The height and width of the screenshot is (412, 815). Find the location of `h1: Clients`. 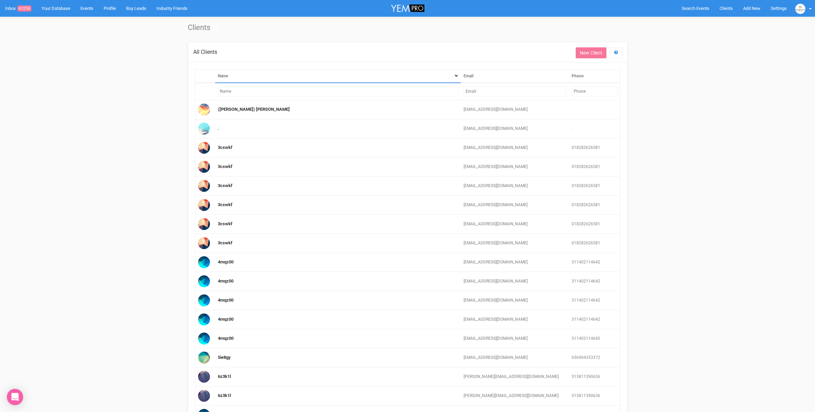

h1: Clients is located at coordinates (408, 28).